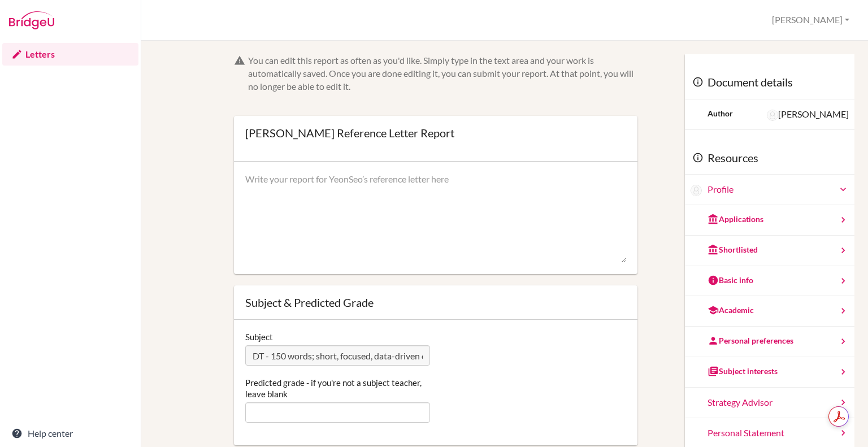 This screenshot has width=868, height=447. I want to click on a: Applications, so click(770, 221).